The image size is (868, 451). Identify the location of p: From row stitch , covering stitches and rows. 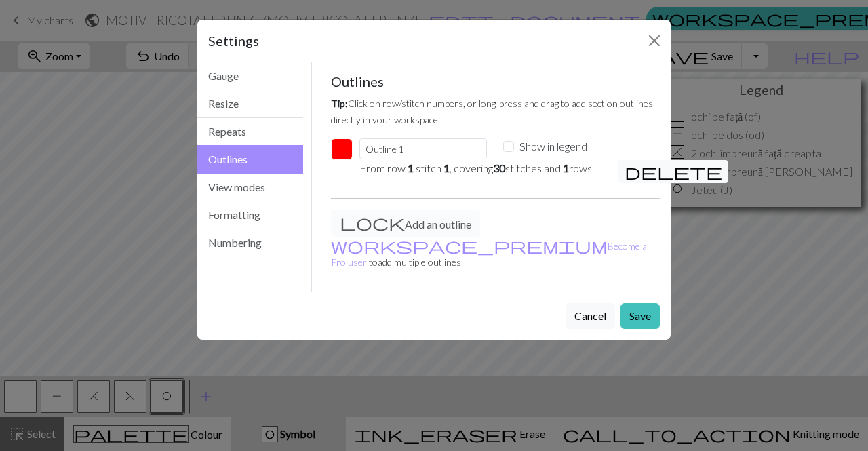
(481, 168).